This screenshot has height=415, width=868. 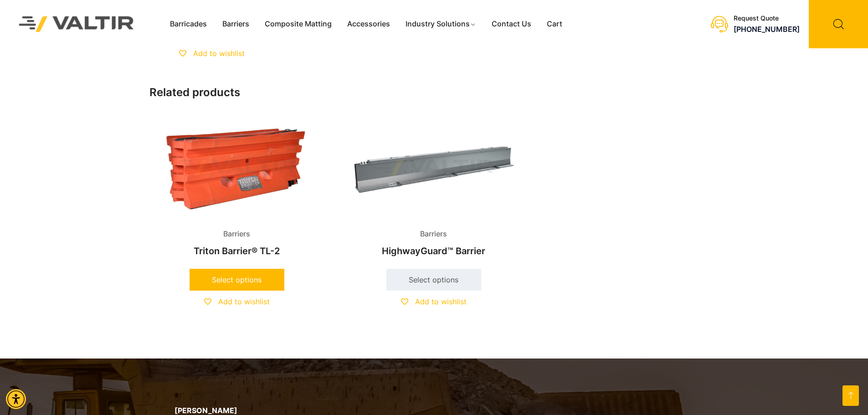 I want to click on a: Composite Matting, so click(x=298, y=24).